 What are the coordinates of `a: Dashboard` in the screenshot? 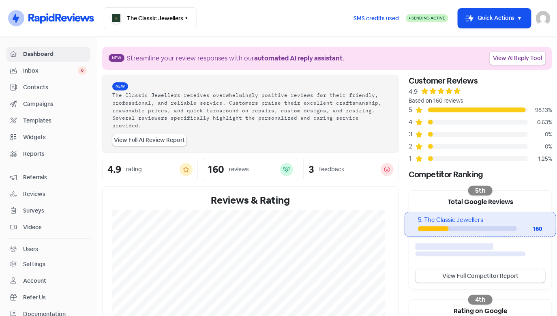 It's located at (48, 54).